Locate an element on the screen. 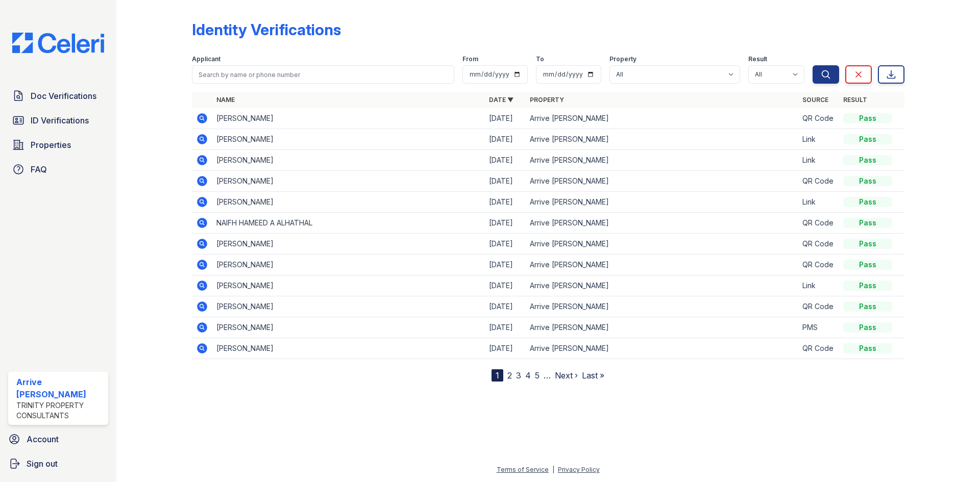  a: Name is located at coordinates (225, 100).